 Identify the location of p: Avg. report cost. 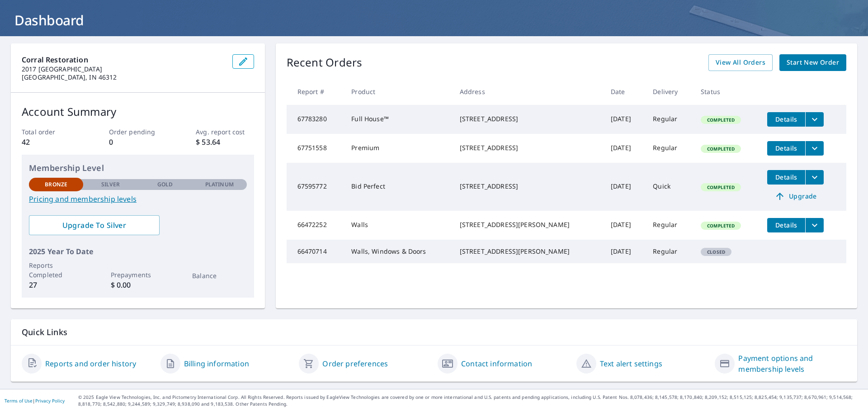
(224, 132).